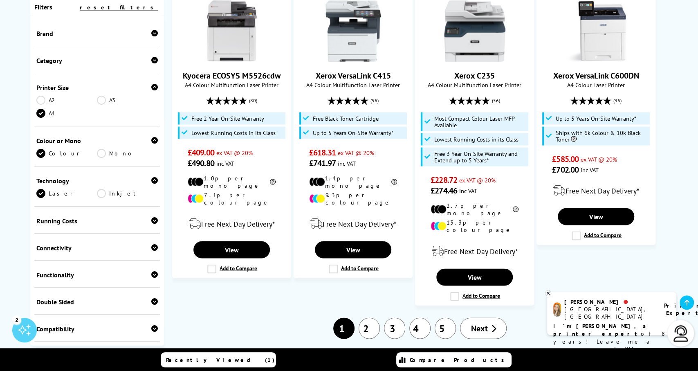  Describe the element at coordinates (231, 198) in the screenshot. I see `li: 7.1p per colour page` at that location.